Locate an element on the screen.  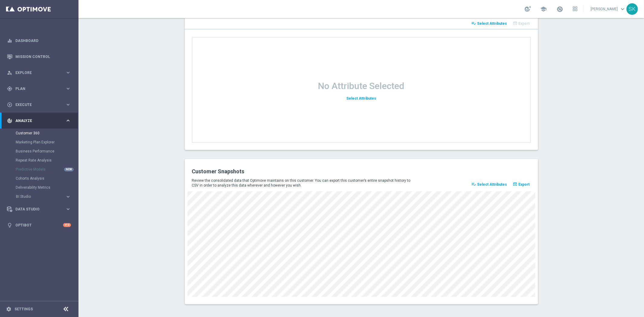
i: person_search is located at coordinates (10, 73).